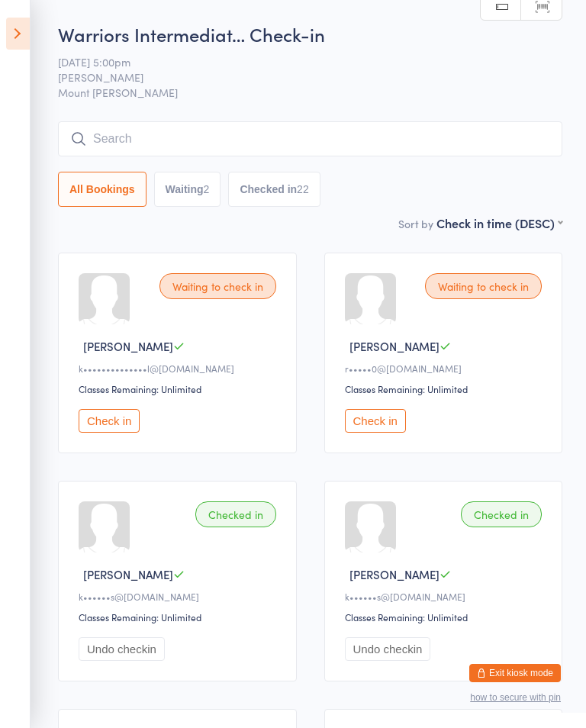 This screenshot has width=586, height=728. What do you see at coordinates (499, 223) in the screenshot?
I see `div: Check in time (DESC)` at bounding box center [499, 223].